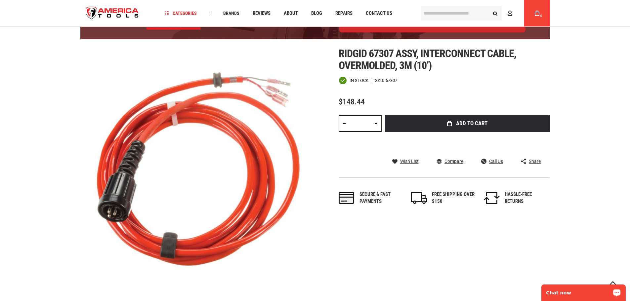 This screenshot has width=630, height=301. Describe the element at coordinates (317, 13) in the screenshot. I see `span: Blog` at that location.